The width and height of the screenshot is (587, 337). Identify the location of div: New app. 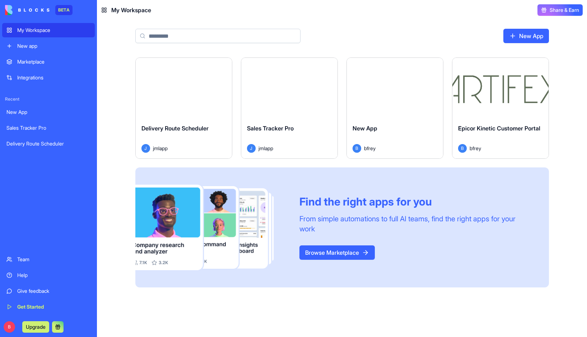
(54, 46).